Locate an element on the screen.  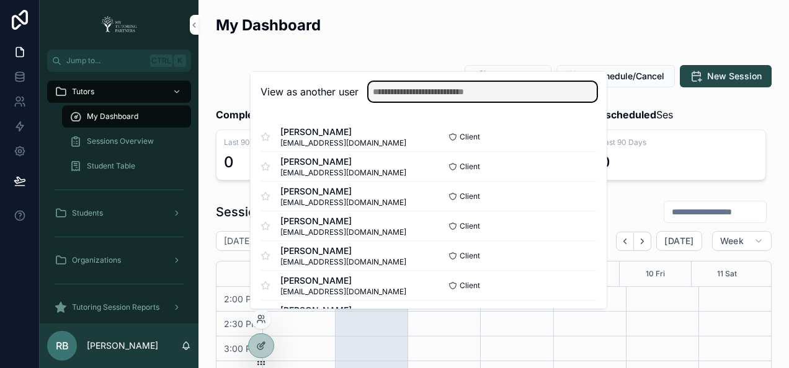
h1: Sessions Calendar is located at coordinates (271, 212).